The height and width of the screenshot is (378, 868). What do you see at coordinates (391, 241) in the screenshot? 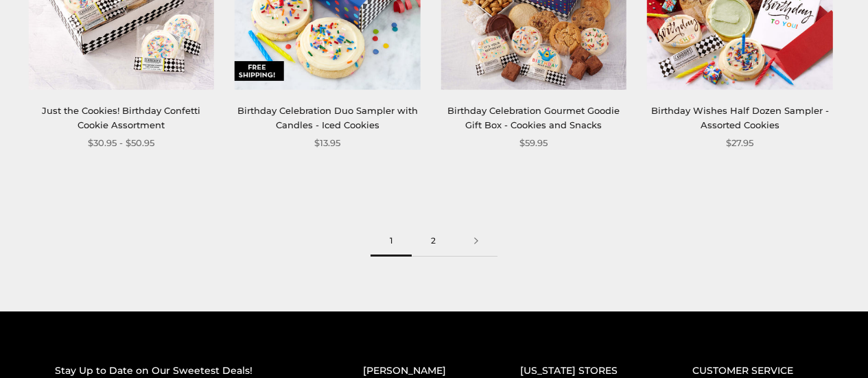
I see `span: 1` at bounding box center [391, 241].